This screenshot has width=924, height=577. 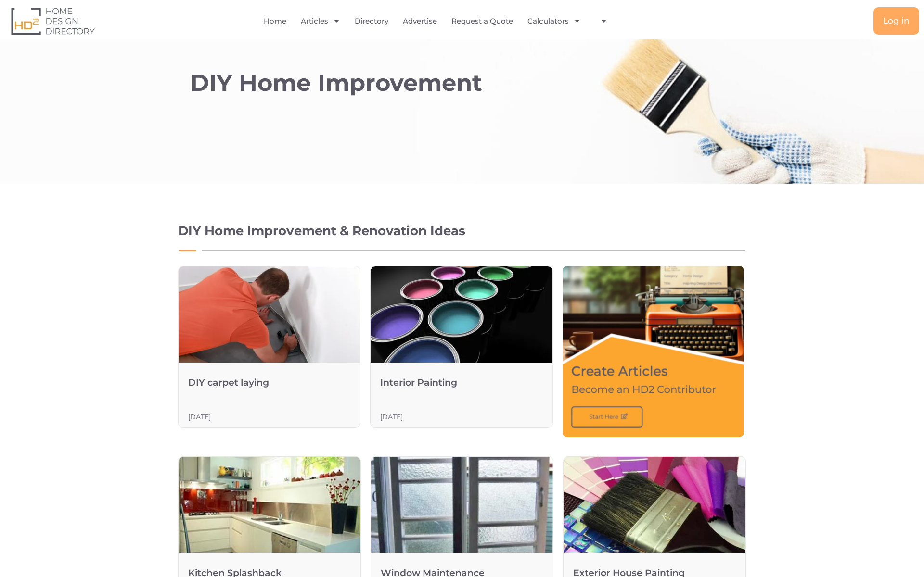 I want to click on span: Log in, so click(x=895, y=20).